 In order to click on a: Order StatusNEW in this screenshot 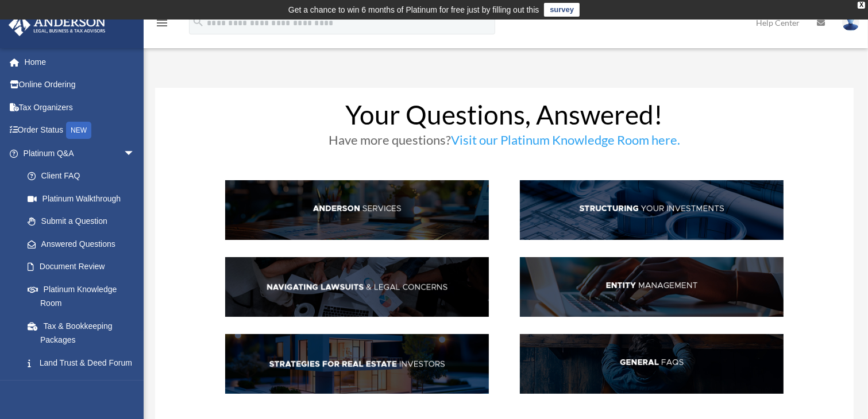, I will do `click(80, 130)`.